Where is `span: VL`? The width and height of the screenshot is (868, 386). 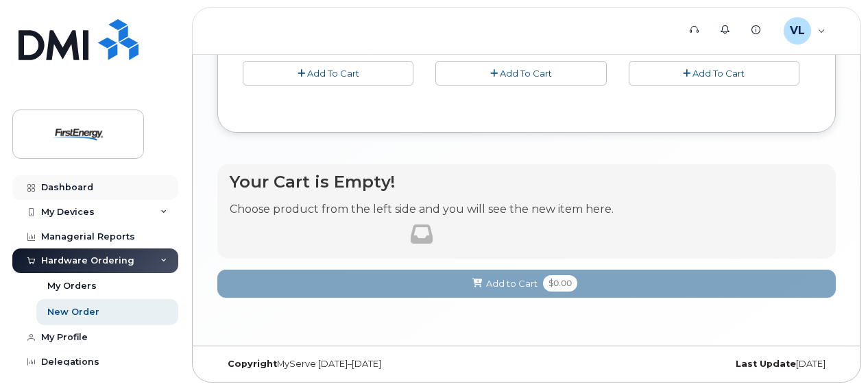
span: VL is located at coordinates (798, 31).